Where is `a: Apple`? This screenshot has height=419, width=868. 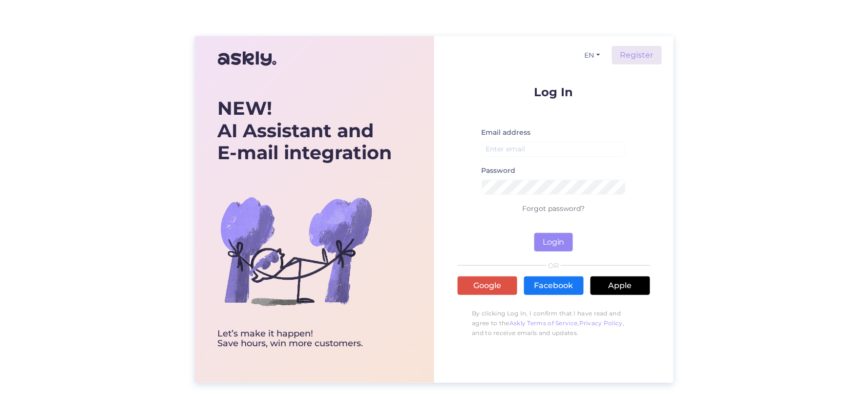
a: Apple is located at coordinates (620, 285).